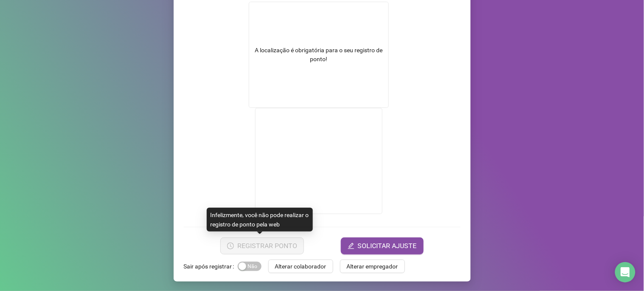 Image resolution: width=644 pixels, height=291 pixels. What do you see at coordinates (387, 246) in the screenshot?
I see `span: SOLICITAR AJUSTE` at bounding box center [387, 246].